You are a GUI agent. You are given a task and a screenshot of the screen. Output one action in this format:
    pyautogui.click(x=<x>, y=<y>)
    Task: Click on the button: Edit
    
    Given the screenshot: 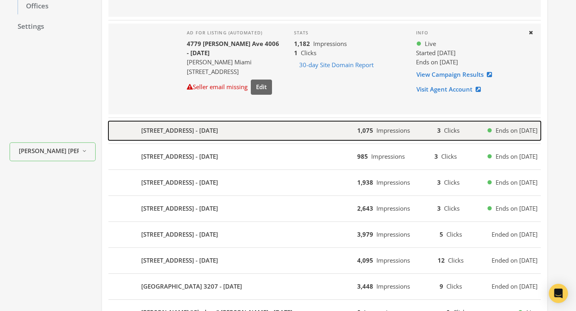 What is the action you would take?
    pyautogui.click(x=261, y=87)
    